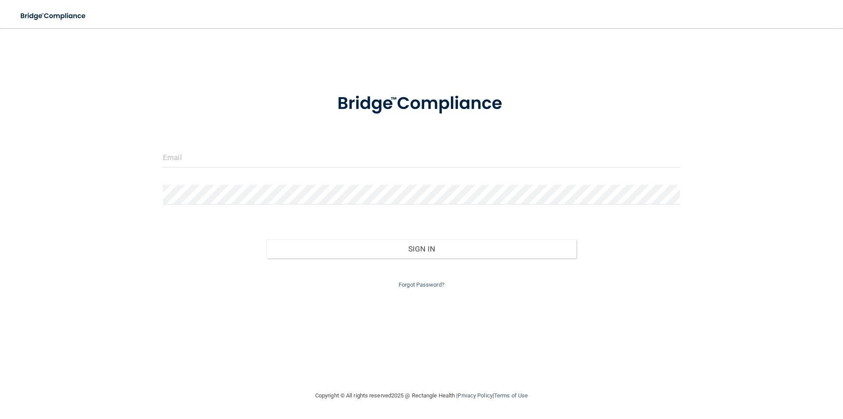 Image resolution: width=843 pixels, height=419 pixels. What do you see at coordinates (422, 284) in the screenshot?
I see `a: Forgot Password?` at bounding box center [422, 284].